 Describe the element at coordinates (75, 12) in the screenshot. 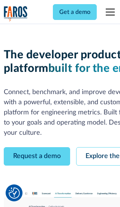

I see `a: Get a demo` at that location.